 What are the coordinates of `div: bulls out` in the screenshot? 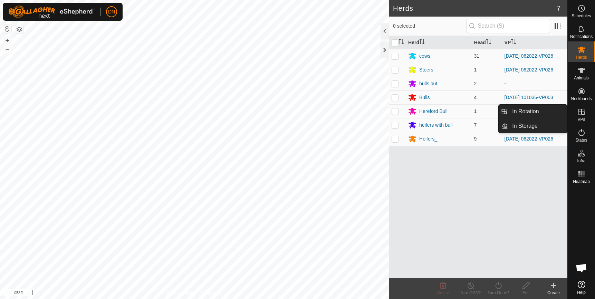 It's located at (428, 84).